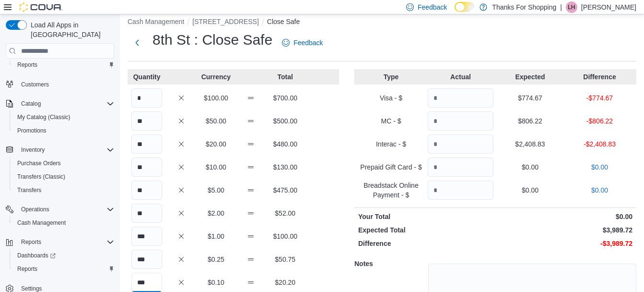  Describe the element at coordinates (285, 190) in the screenshot. I see `p: $475.00` at that location.